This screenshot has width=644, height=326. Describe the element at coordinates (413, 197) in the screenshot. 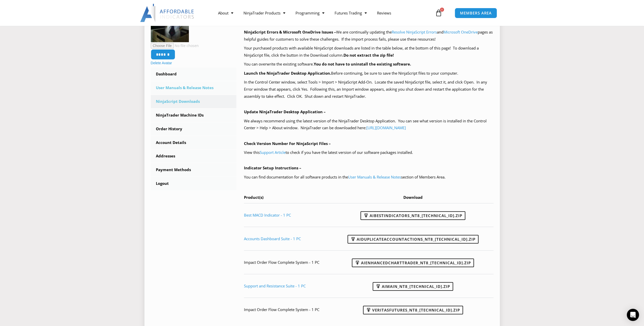

I see `span: Download` at that location.